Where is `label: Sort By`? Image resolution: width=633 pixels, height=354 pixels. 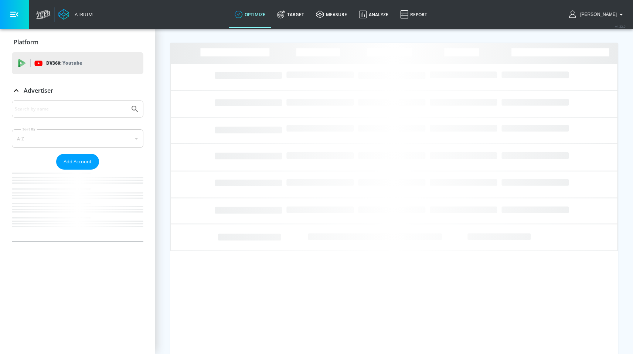
label: Sort By is located at coordinates (29, 129).